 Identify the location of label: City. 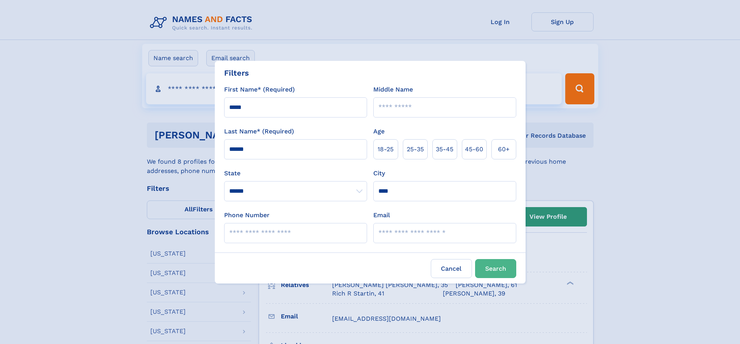
(379, 174).